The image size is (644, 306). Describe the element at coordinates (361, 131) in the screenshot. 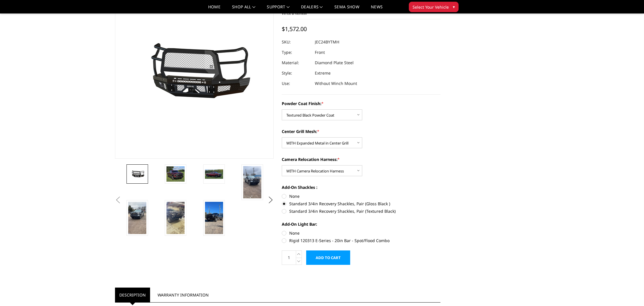

I see `label: Center Grill Mesh:` at that location.